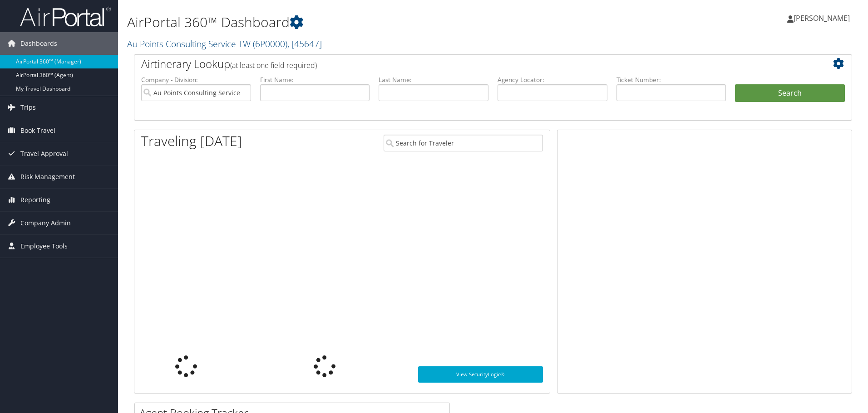 Image resolution: width=868 pixels, height=413 pixels. I want to click on span: Dashboards, so click(38, 44).